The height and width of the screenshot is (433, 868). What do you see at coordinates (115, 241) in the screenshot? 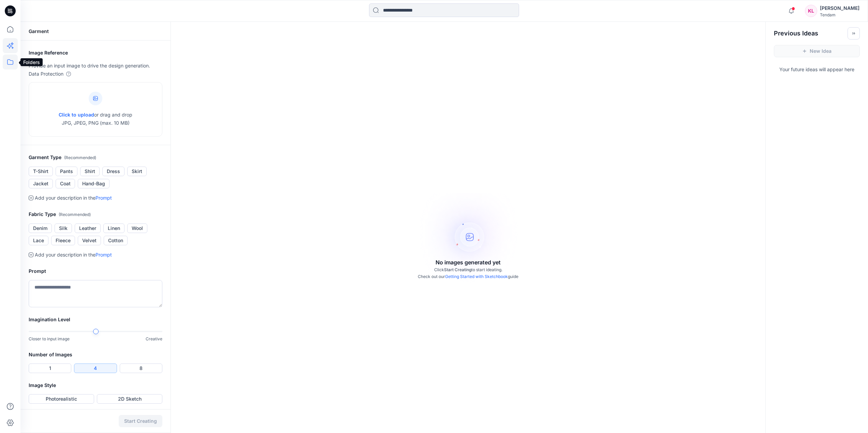
I see `button: Cotton` at bounding box center [115, 241].